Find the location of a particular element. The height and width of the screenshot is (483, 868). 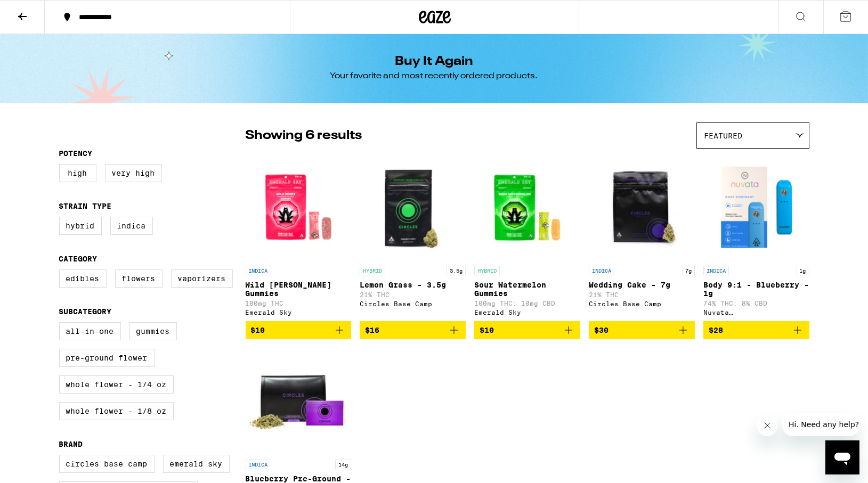

p: 14g is located at coordinates (343, 465).